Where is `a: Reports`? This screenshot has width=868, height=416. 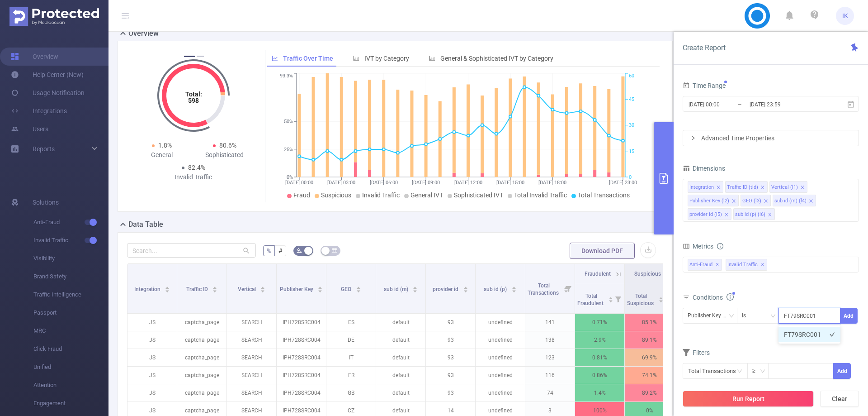
a: Reports is located at coordinates (43, 149).